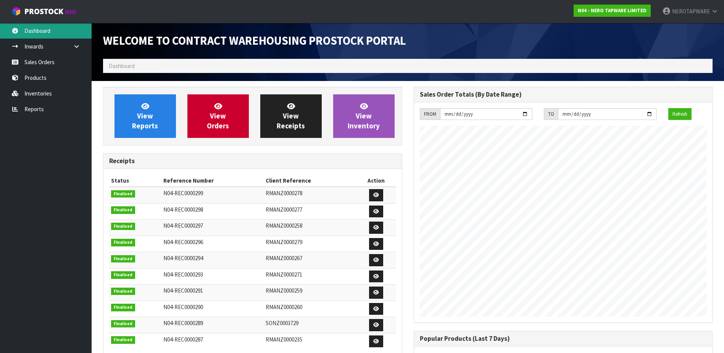 This screenshot has width=724, height=353. What do you see at coordinates (563, 94) in the screenshot?
I see `h3: Sales Order Totals (By Date Range)` at bounding box center [563, 94].